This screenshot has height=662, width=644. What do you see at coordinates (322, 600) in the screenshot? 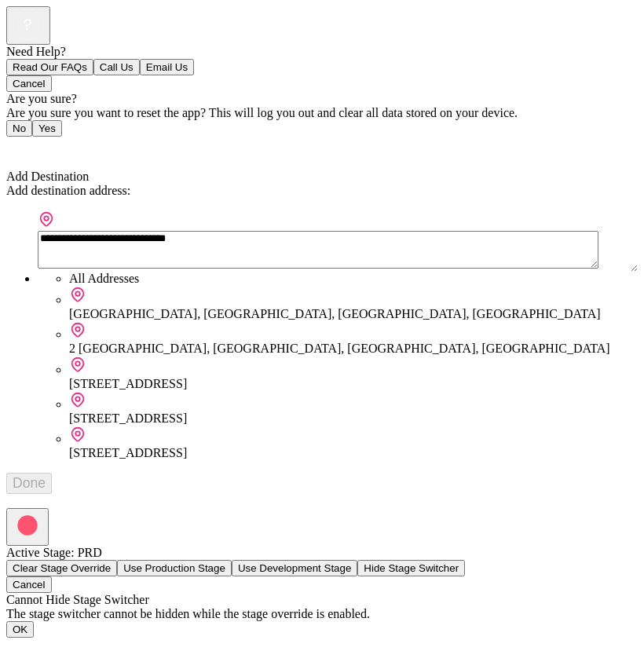
I see `div: Cannot Hide Stage Switcher` at bounding box center [322, 600].